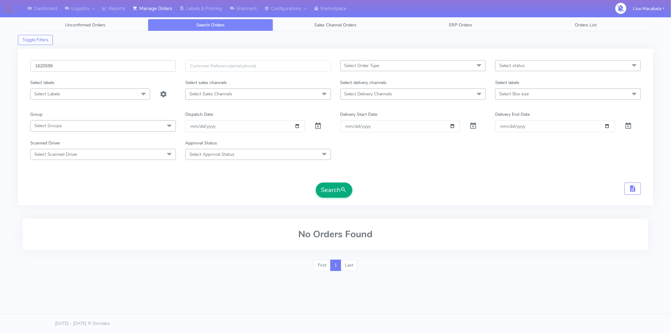 The height and width of the screenshot is (333, 671). I want to click on span: Select Labels, so click(47, 94).